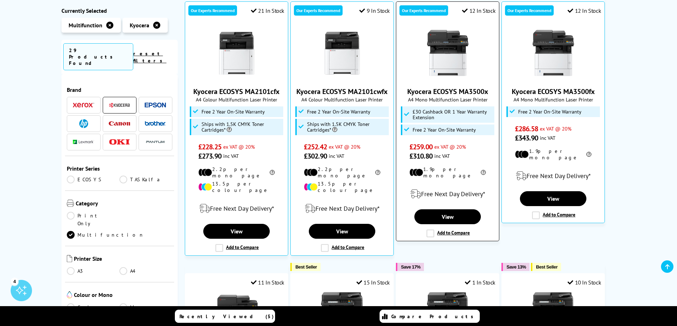  I want to click on span: £30 Cashback OR 1 Year Warranty Extension, so click(452, 115).